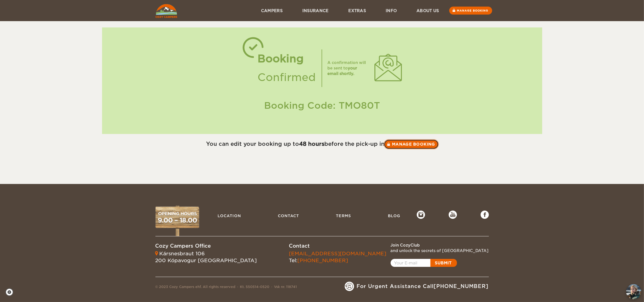  What do you see at coordinates (634, 292) in the screenshot?
I see `button: chat-button` at bounding box center [634, 292].